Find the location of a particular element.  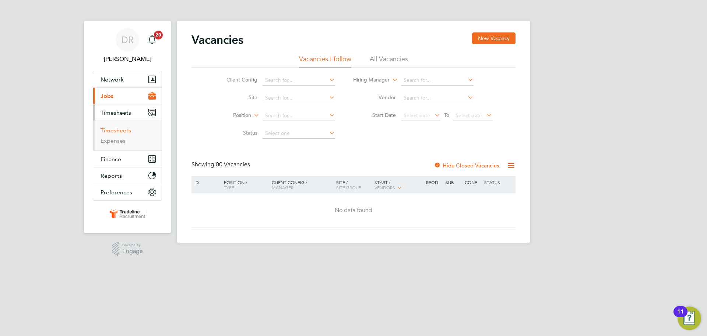

span: Site Group is located at coordinates (349, 187).